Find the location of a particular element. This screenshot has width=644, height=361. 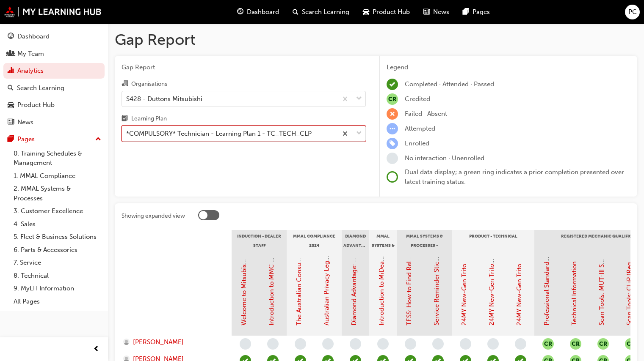

div: Showing expanded view is located at coordinates (154, 216).